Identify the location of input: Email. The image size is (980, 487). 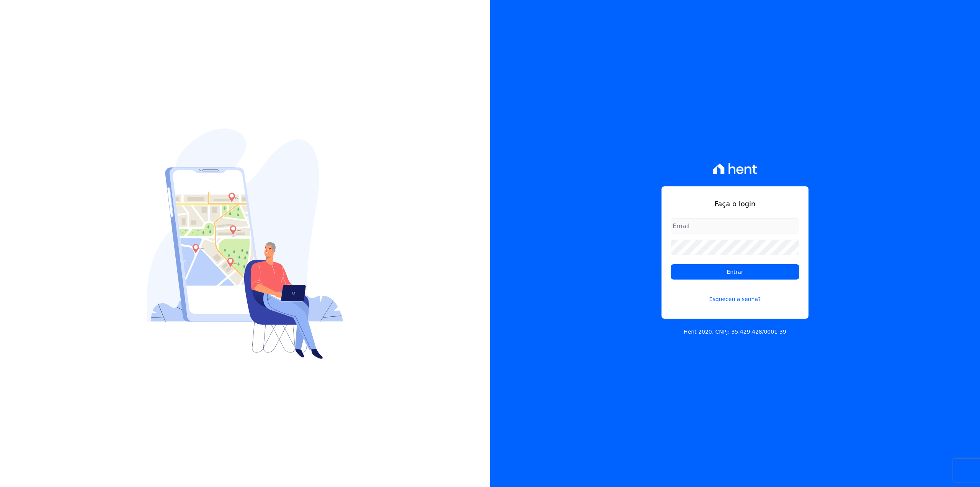
(735, 226).